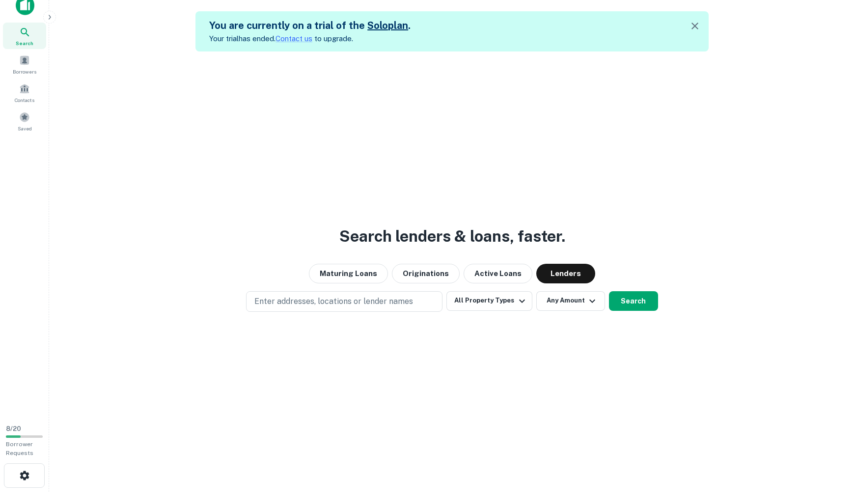 This screenshot has width=855, height=504. Describe the element at coordinates (566, 274) in the screenshot. I see `button: Lenders` at that location.